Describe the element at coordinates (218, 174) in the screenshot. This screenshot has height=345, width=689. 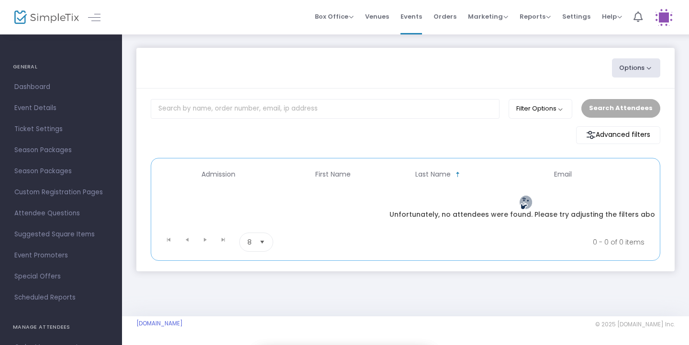
I see `span: Admission` at that location.